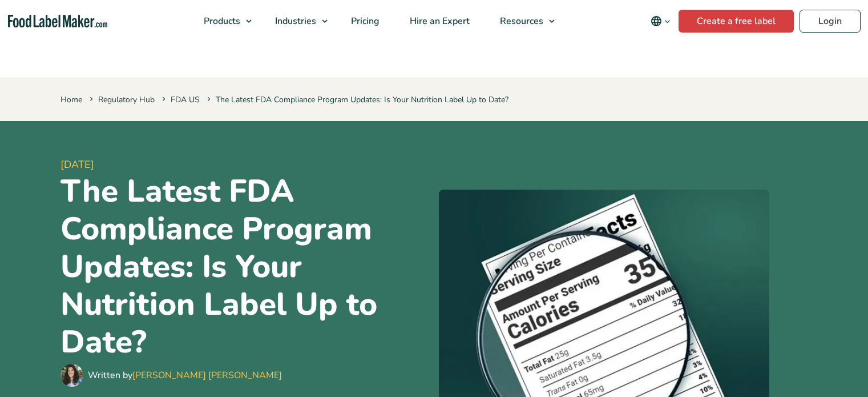  Describe the element at coordinates (245, 267) in the screenshot. I see `h1: The Latest FDA Compliance Program Updates: Is Your Nutrition Label Up to Date?` at that location.